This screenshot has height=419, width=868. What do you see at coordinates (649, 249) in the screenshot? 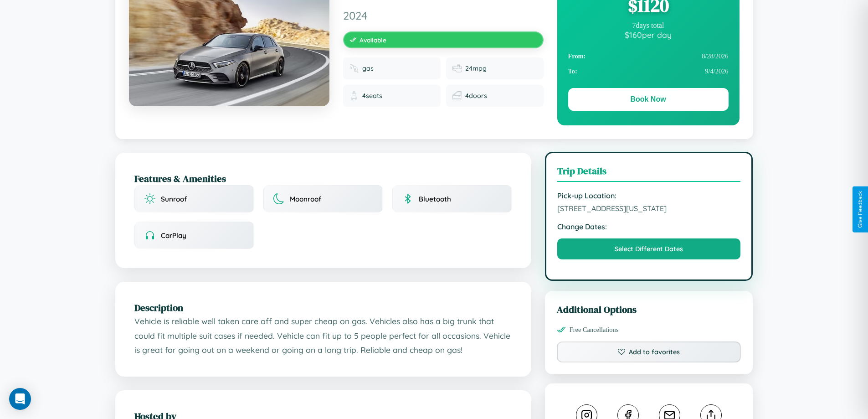
I see `button: Select Different Dates` at bounding box center [649, 249].